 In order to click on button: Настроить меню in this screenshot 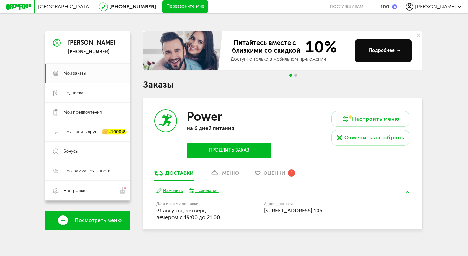, I will do `click(371, 119)`.